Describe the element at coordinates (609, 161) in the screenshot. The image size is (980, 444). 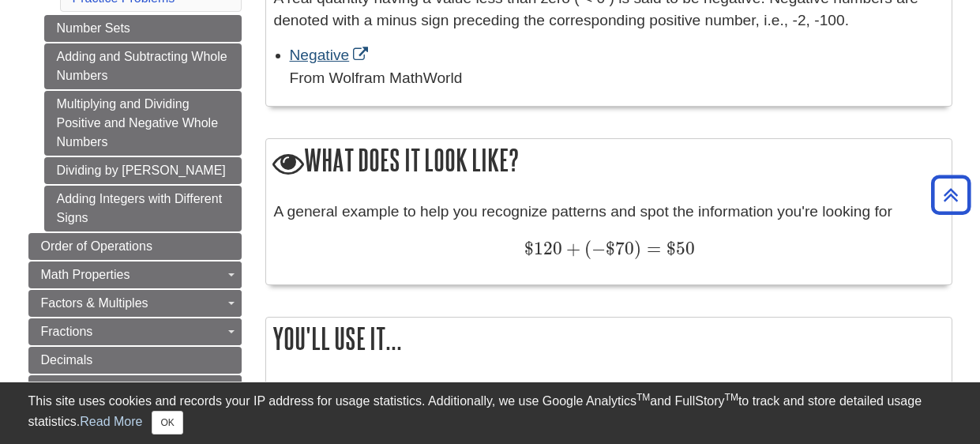
I see `h2: What does it look like?` at that location.